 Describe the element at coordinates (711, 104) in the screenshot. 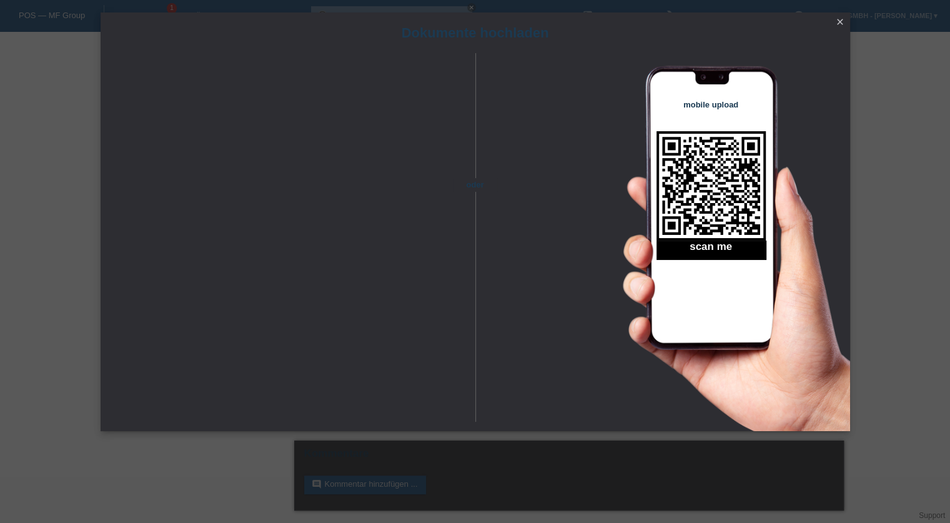

I see `h4: mobile upload` at that location.